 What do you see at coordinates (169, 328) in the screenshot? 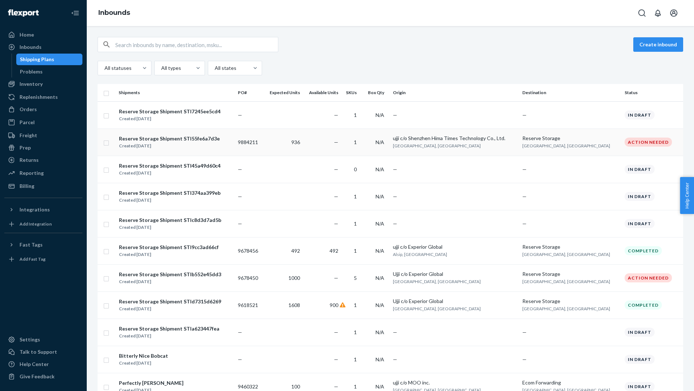
I see `div: Reserve Storage Shipment STIa623447fea` at bounding box center [169, 328].